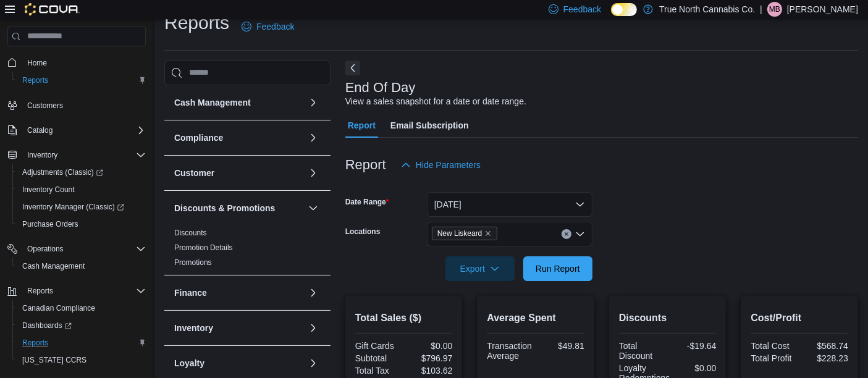  What do you see at coordinates (81, 172) in the screenshot?
I see `span: Adjustments (Classic)` at bounding box center [81, 172].